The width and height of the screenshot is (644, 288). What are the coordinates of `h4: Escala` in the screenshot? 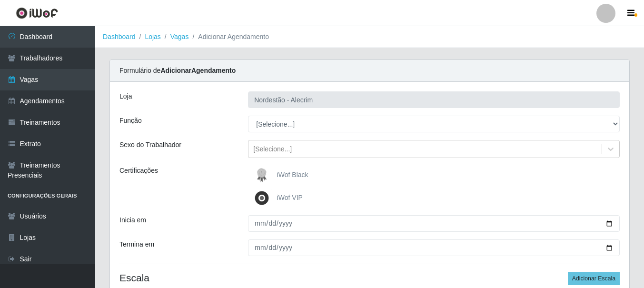 It's located at (369, 278).